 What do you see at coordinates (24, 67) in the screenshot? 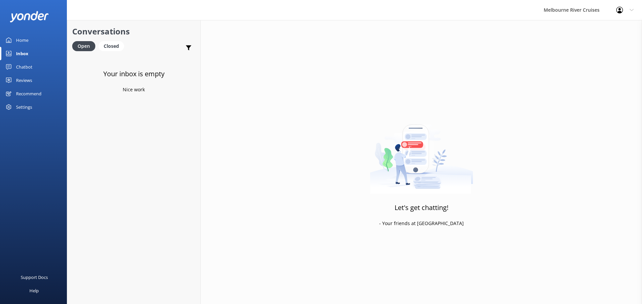
I see `div: Chatbot` at bounding box center [24, 67].